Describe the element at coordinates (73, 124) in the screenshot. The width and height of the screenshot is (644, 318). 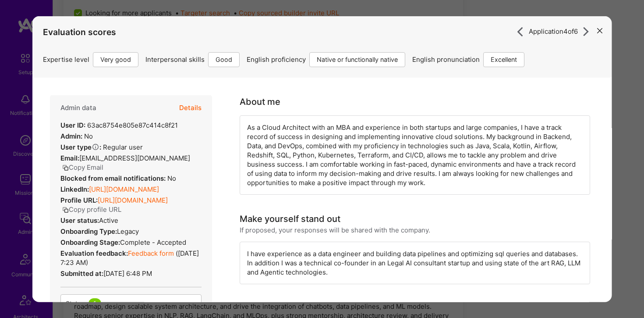
I see `strong: User ID:` at that location.